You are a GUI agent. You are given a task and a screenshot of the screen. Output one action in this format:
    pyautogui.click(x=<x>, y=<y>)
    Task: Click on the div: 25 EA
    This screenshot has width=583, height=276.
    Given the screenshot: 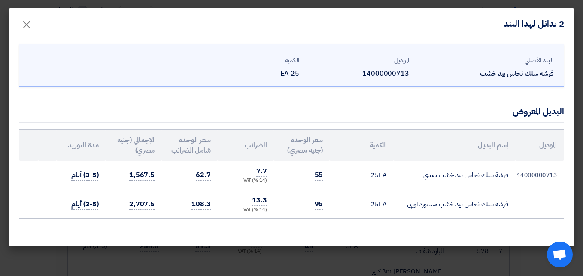 What is the action you would take?
    pyautogui.click(x=248, y=73)
    